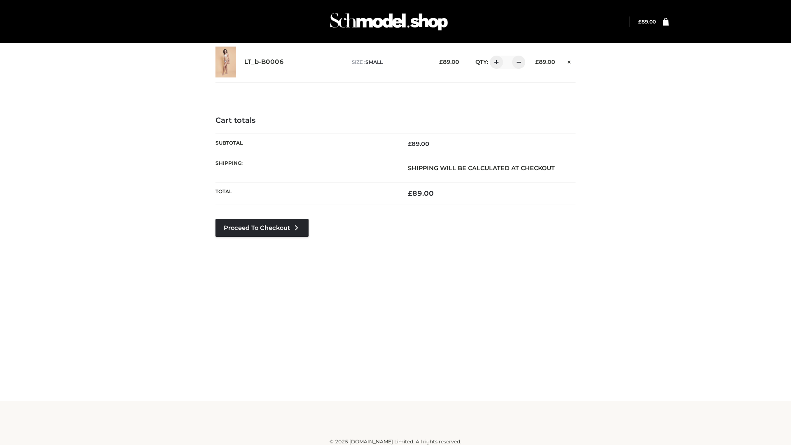 This screenshot has width=791, height=445. Describe the element at coordinates (374, 62) in the screenshot. I see `span: SMALL` at that location.